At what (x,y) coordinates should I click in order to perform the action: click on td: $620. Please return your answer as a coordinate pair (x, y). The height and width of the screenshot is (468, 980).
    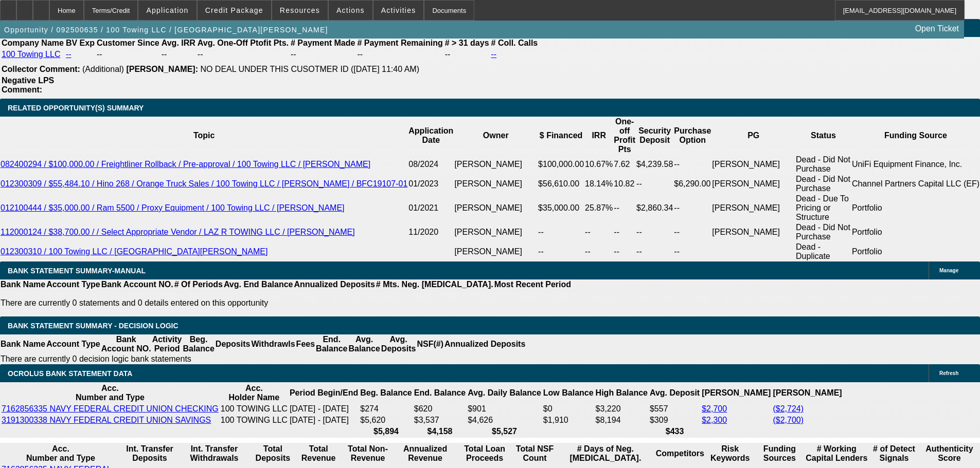
    Looking at the image, I should click on (440, 409).